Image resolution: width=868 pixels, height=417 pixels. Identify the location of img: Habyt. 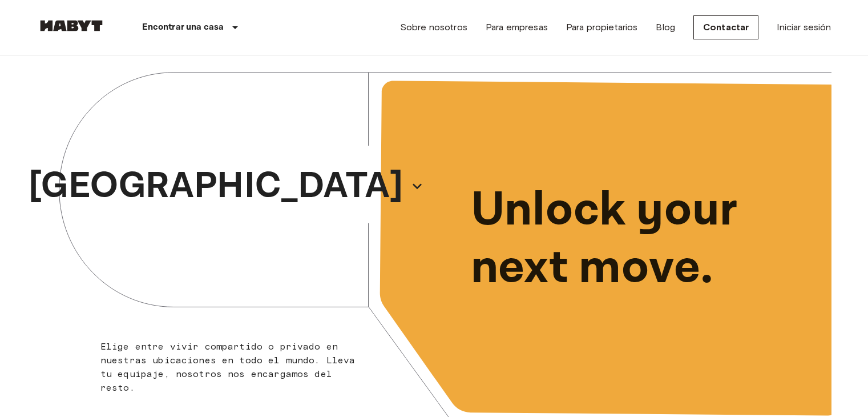
(71, 25).